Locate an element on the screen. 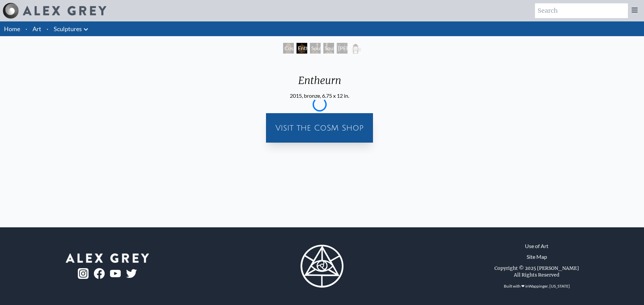  div: Built with ❤ in is located at coordinates (537, 286).